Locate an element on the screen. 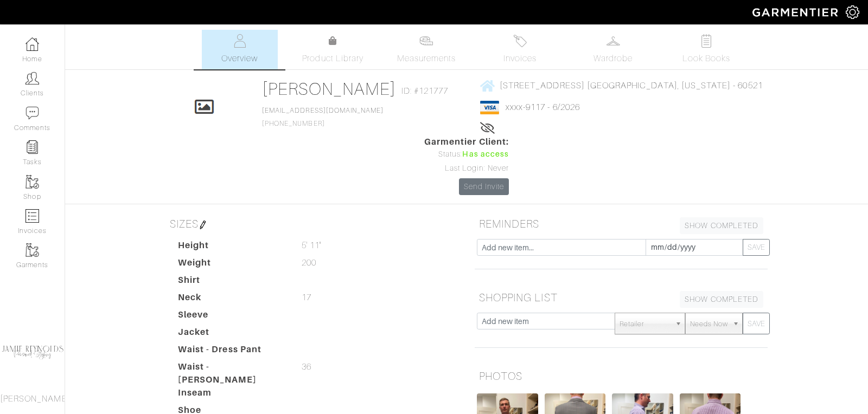 The height and width of the screenshot is (414, 868). dt: Height is located at coordinates (232, 248).